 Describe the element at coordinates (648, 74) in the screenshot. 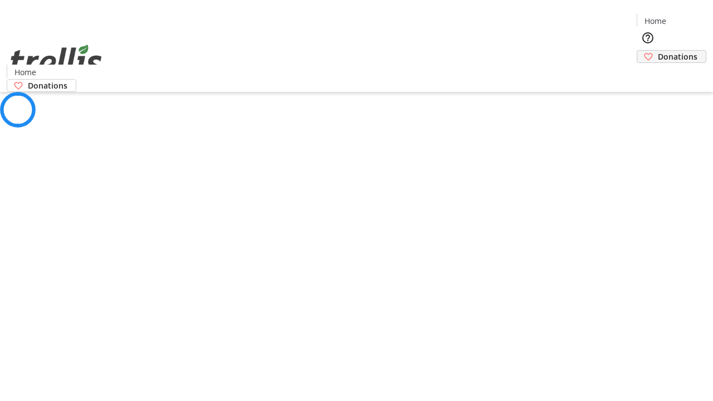

I see `button: Cart` at that location.